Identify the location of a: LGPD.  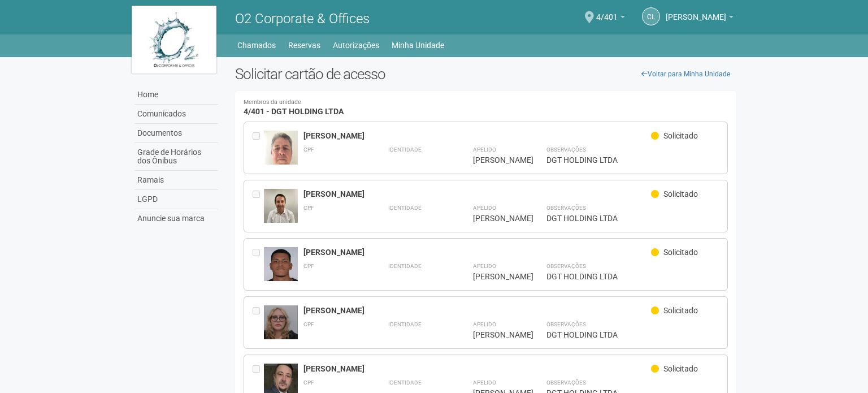
(176, 199).